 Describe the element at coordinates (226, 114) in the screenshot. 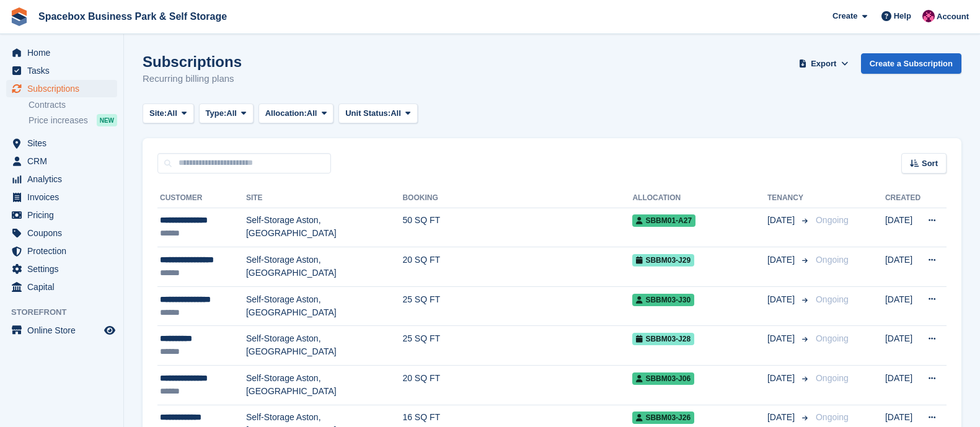

I see `button: Type: All` at that location.